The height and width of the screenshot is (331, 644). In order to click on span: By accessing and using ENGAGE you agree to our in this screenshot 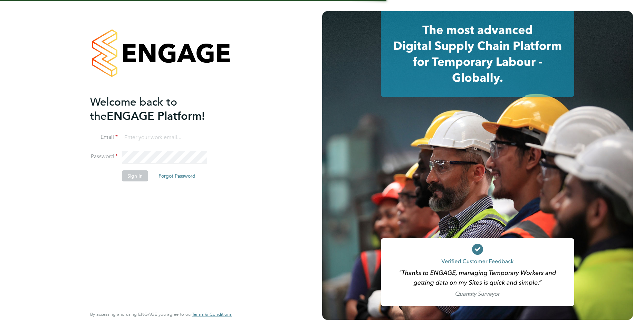, I will do `click(161, 314)`.